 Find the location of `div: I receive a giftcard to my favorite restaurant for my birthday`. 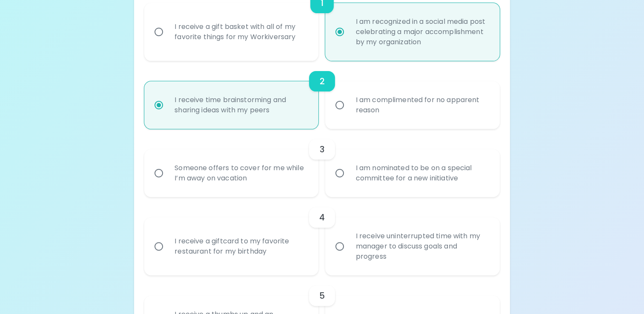

div: I receive a giftcard to my favorite restaurant for my birthday is located at coordinates (240, 247).